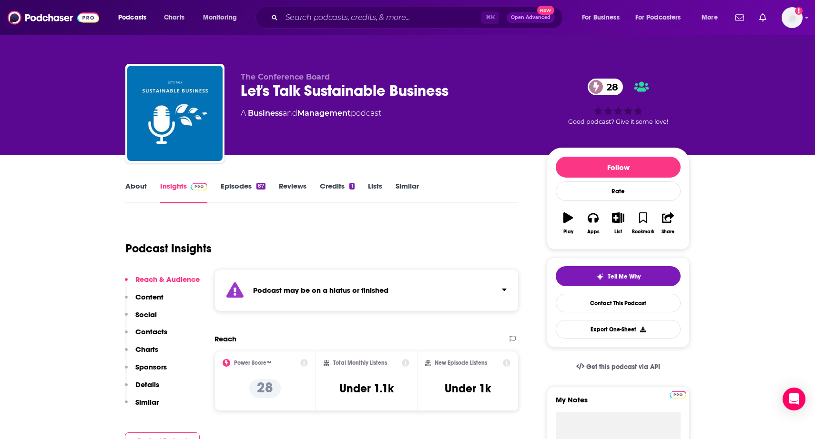  What do you see at coordinates (407, 192) in the screenshot?
I see `a: Similar` at bounding box center [407, 192].